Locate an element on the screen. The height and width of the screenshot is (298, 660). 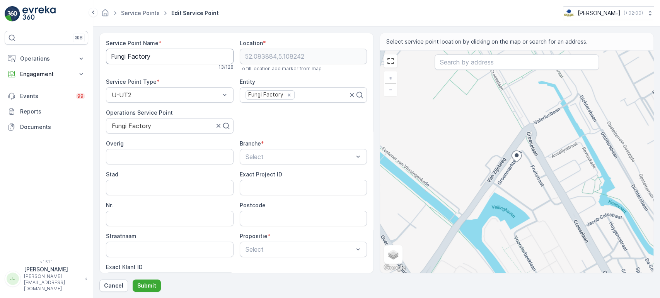
img: logo is located at coordinates (12, 14).